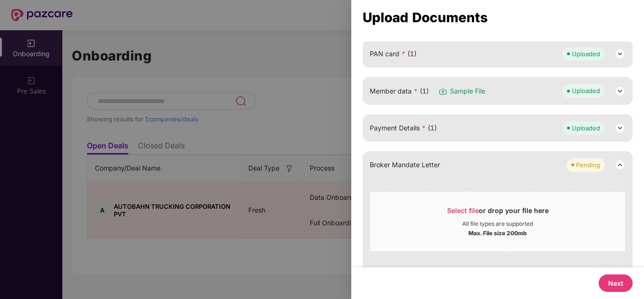 This screenshot has height=299, width=644. What do you see at coordinates (588, 165) in the screenshot?
I see `div: Pending` at bounding box center [588, 165].